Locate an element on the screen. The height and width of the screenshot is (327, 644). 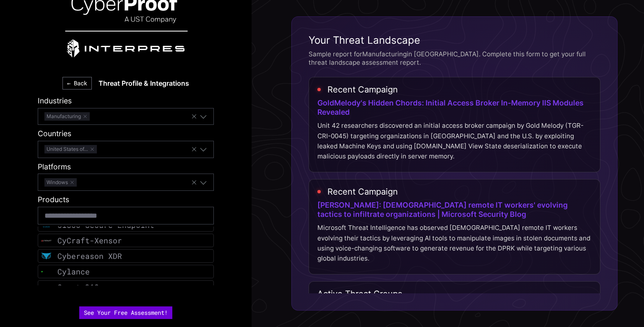
div: Cybereason XDR is located at coordinates (90, 256).